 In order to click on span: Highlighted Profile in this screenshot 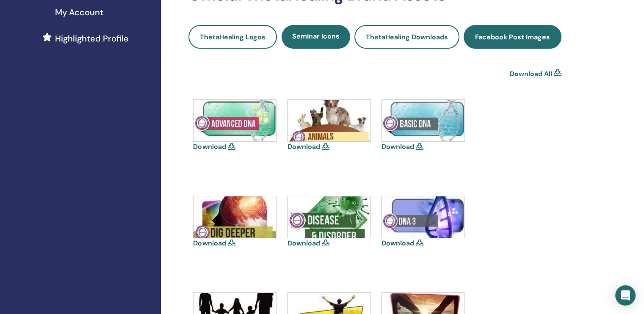, I will do `click(92, 39)`.